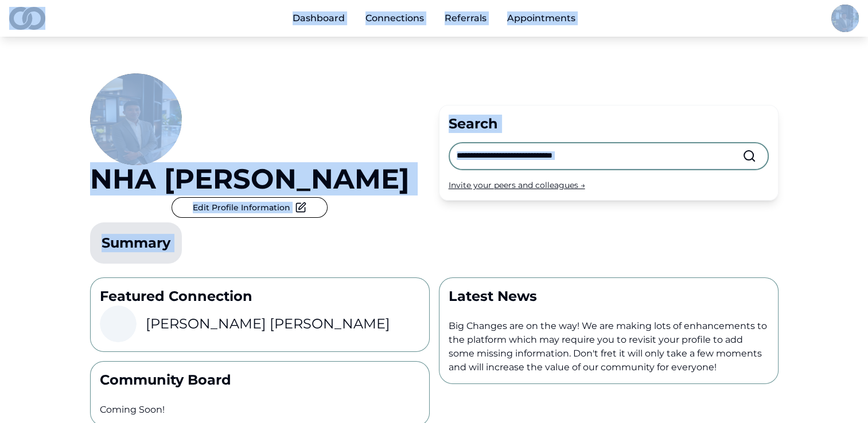 The image size is (868, 423). What do you see at coordinates (250, 207) in the screenshot?
I see `button: Edit Profile Information` at bounding box center [250, 207].